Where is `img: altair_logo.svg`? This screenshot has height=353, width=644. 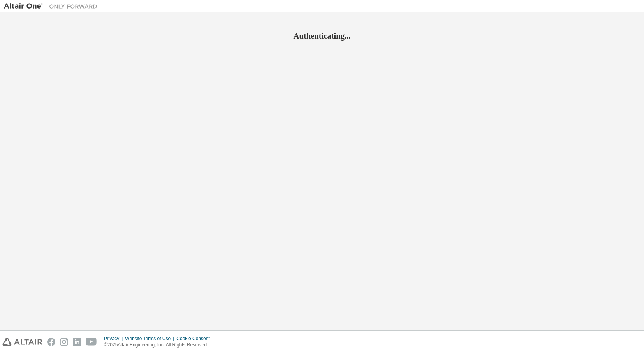
img: altair_logo.svg is located at coordinates (22, 342).